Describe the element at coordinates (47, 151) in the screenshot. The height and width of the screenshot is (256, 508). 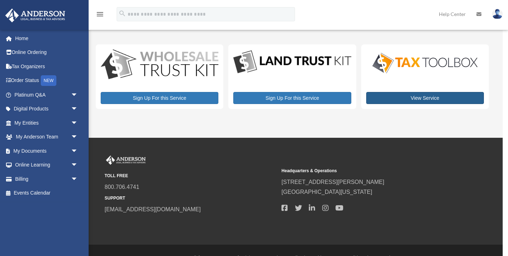
I see `a: My Documentsarrow_drop_down` at that location.